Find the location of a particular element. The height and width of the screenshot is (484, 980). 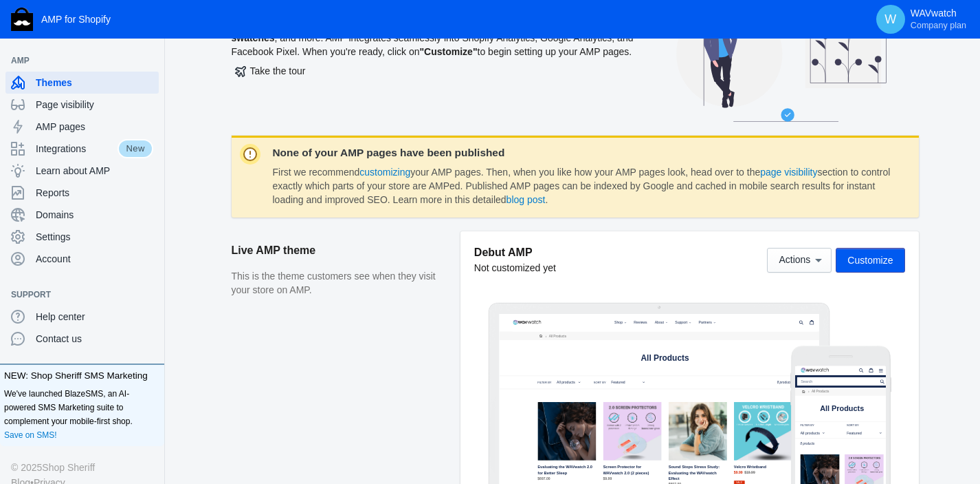

span: About is located at coordinates (470, 27).